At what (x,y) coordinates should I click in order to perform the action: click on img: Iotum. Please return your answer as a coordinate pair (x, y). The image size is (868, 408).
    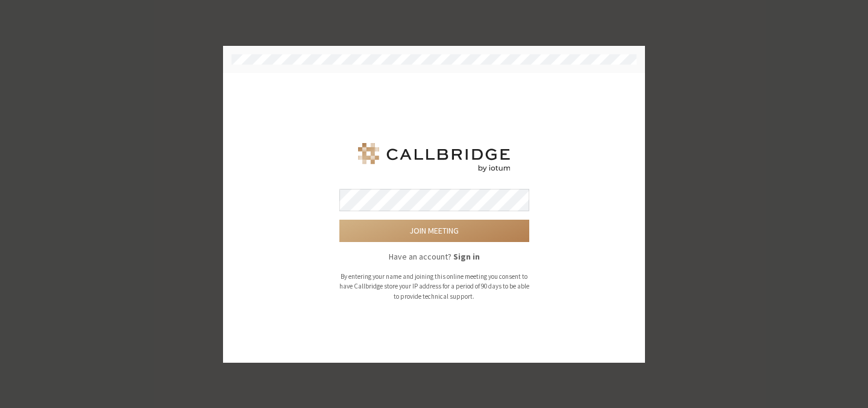
    Looking at the image, I should click on (434, 158).